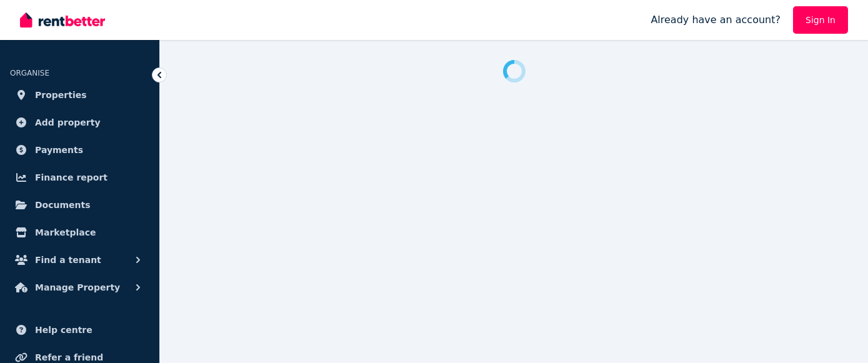 This screenshot has width=868, height=363. What do you see at coordinates (67, 122) in the screenshot?
I see `span: Add property` at bounding box center [67, 122].